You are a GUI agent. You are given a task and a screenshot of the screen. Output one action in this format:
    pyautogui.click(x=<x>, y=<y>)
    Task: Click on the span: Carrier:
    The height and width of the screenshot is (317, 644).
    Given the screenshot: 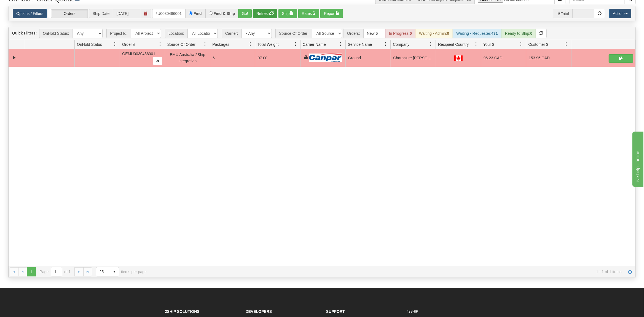 What is the action you would take?
    pyautogui.click(x=232, y=33)
    